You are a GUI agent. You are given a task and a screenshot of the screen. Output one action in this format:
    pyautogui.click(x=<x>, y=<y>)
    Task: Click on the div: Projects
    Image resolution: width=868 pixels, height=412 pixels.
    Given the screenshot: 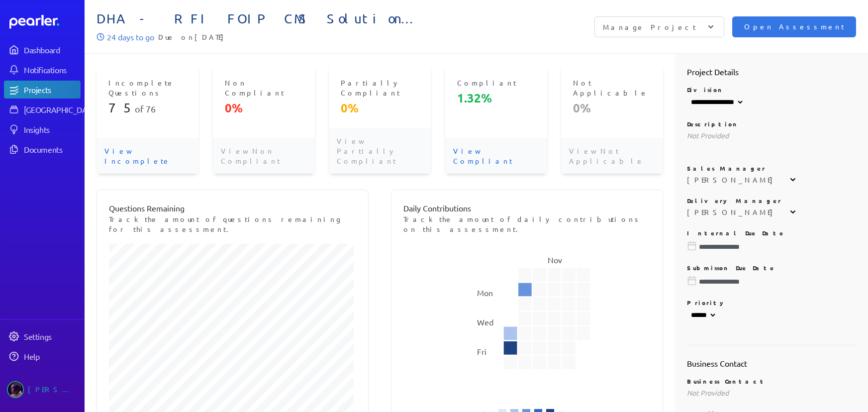 What is the action you would take?
    pyautogui.click(x=52, y=89)
    